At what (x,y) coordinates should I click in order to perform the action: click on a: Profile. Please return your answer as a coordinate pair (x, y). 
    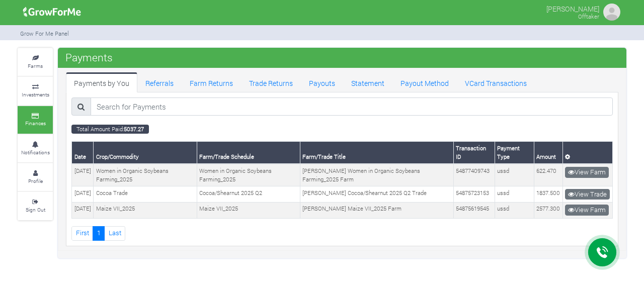
    Looking at the image, I should click on (36, 177).